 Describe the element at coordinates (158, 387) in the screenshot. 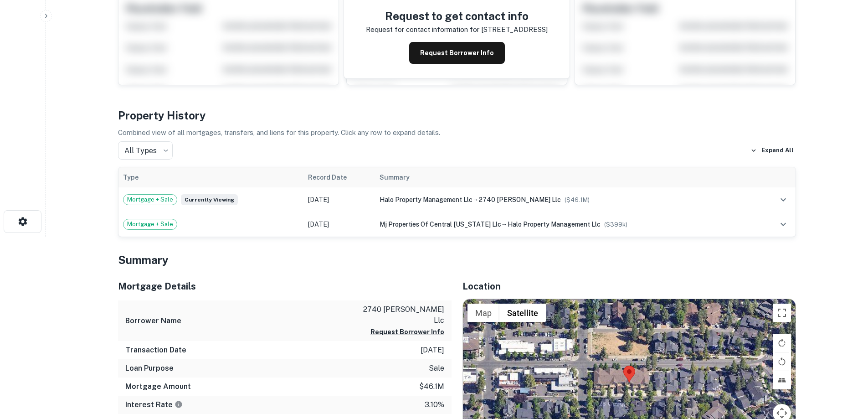

I see `h6: Mortgage Amount` at that location.